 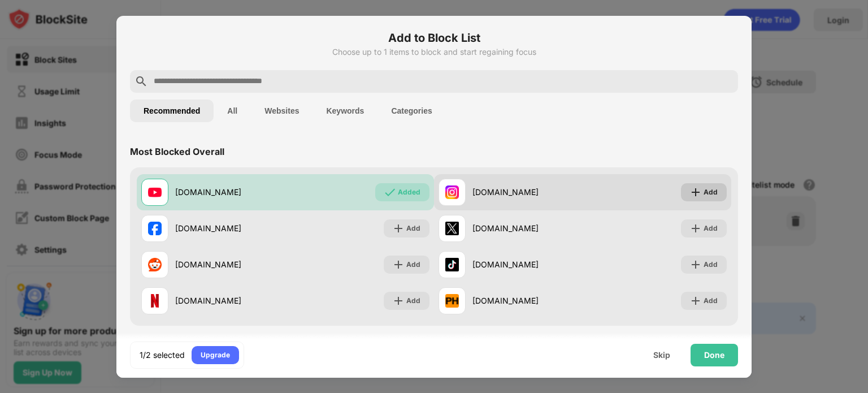 I want to click on img: search.svg, so click(x=141, y=81).